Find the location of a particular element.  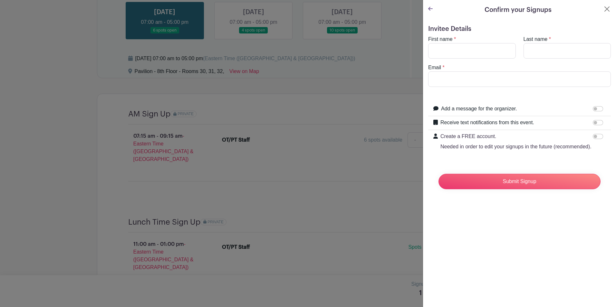

label: Add a message for the organizer. is located at coordinates (479, 109).